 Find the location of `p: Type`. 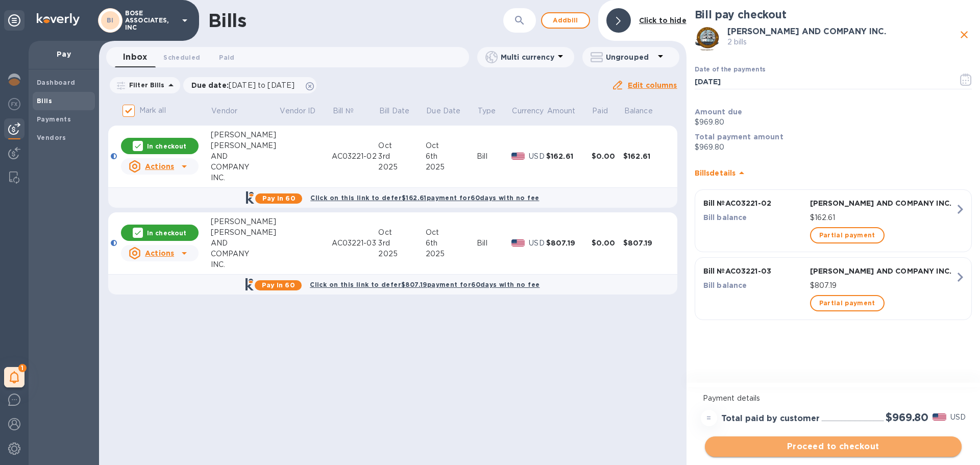

p: Type is located at coordinates (487, 111).